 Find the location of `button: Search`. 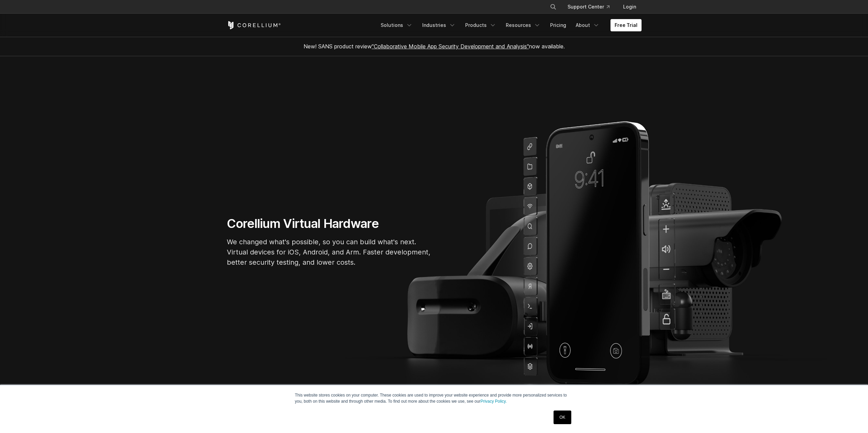

button: Search is located at coordinates (553, 6).